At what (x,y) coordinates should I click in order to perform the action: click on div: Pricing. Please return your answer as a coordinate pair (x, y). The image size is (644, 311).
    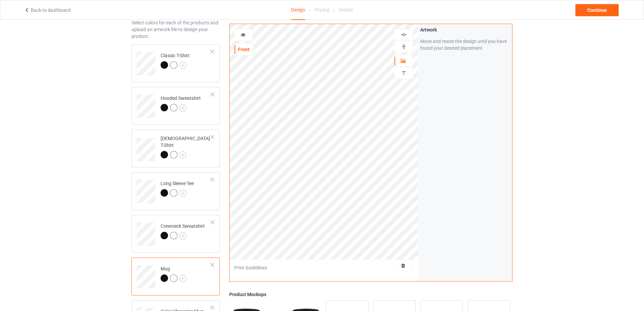
    Looking at the image, I should click on (322, 10).